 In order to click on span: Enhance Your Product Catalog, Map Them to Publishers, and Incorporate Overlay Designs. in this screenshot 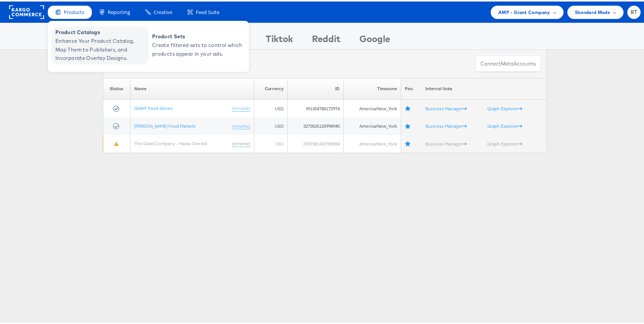, I will do `click(101, 48)`.